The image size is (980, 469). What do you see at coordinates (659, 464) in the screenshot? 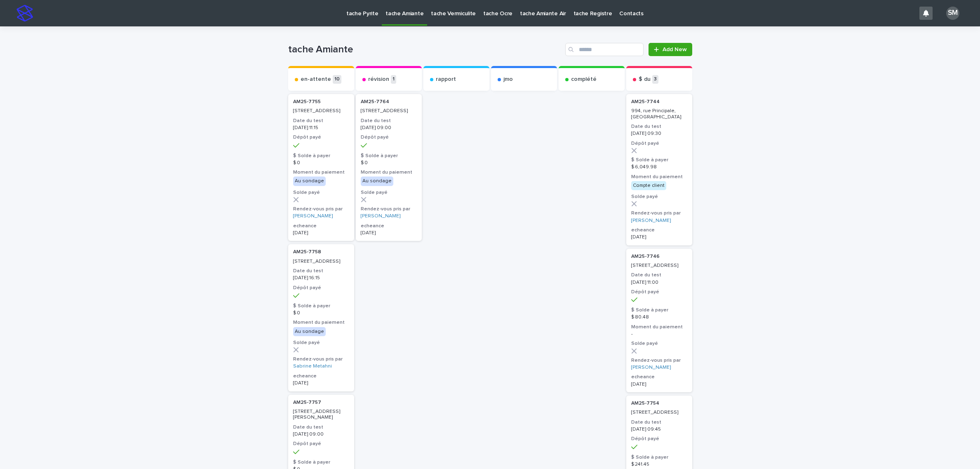
I see `p: $ 241.45` at bounding box center [659, 464].